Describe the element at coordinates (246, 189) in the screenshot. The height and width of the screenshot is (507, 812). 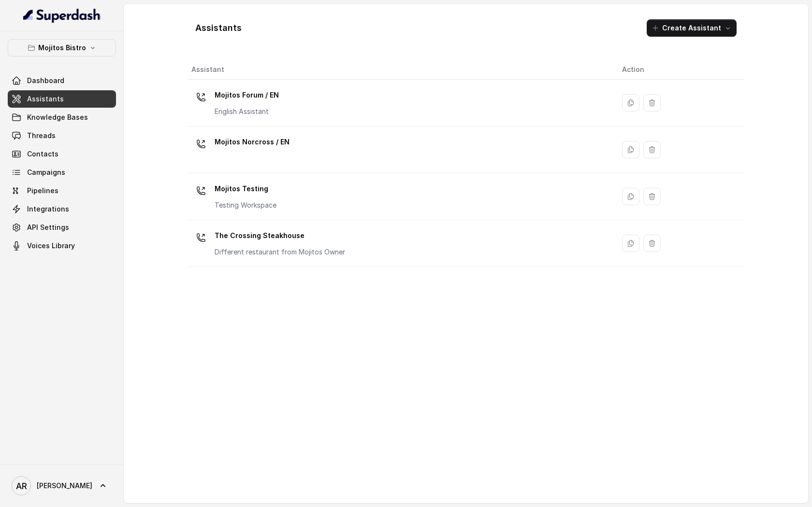
I see `p: Mojitos Testing` at that location.